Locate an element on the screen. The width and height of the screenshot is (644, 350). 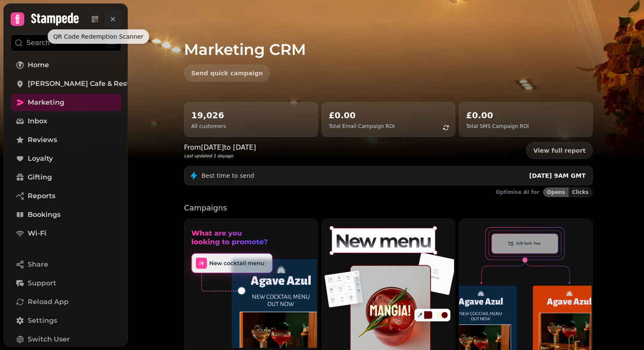
span: Send quick campaign is located at coordinates (227, 73).